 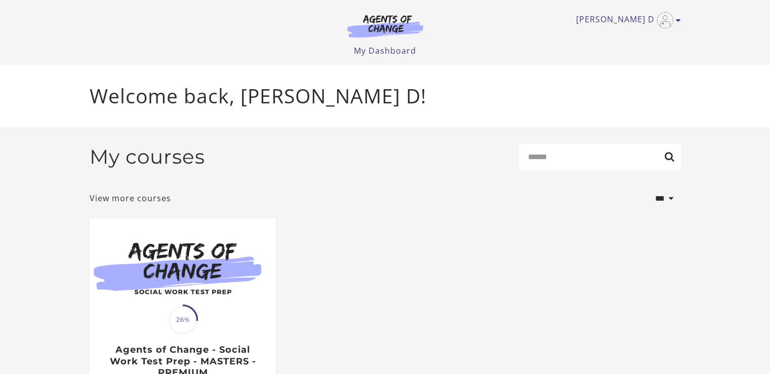 I want to click on a: View more courses, so click(x=130, y=198).